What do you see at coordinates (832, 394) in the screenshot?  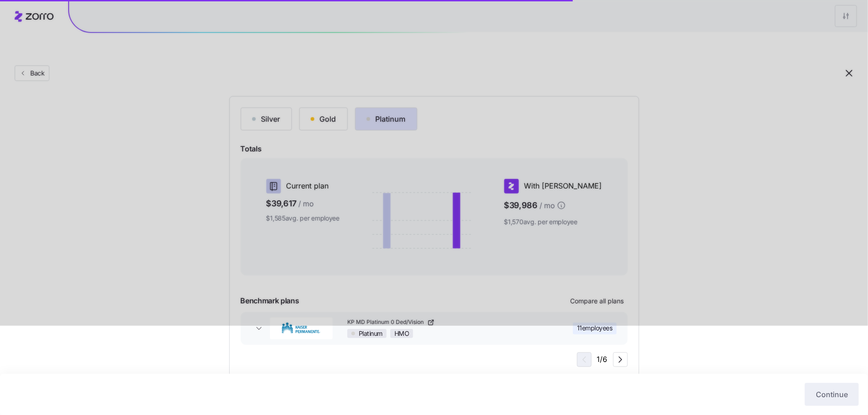 I see `span: Continue` at bounding box center [832, 394].